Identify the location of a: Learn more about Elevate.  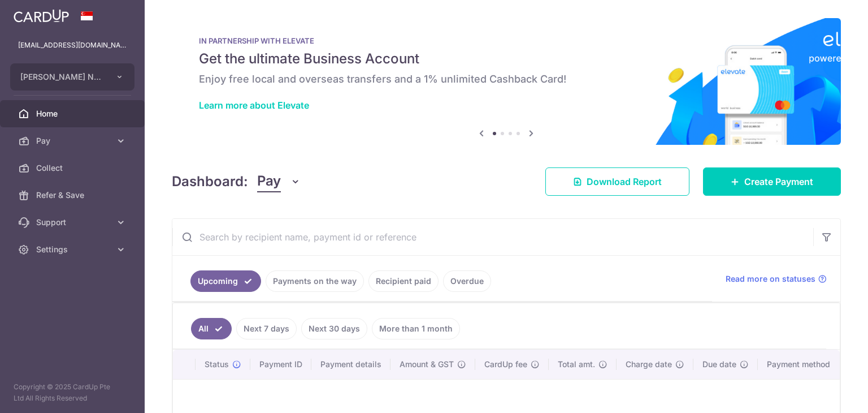
(254, 105).